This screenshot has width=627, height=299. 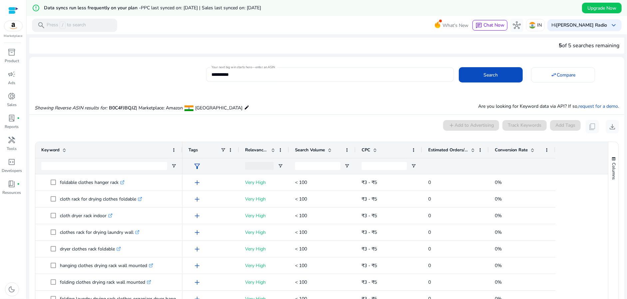 What do you see at coordinates (197, 166) in the screenshot?
I see `span: filter_alt` at bounding box center [197, 166].